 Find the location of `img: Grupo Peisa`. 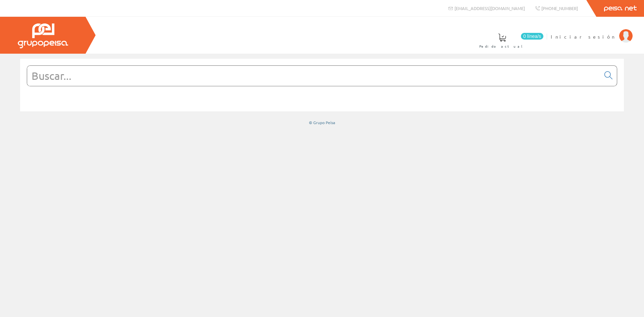

img: Grupo Peisa is located at coordinates (43, 36).